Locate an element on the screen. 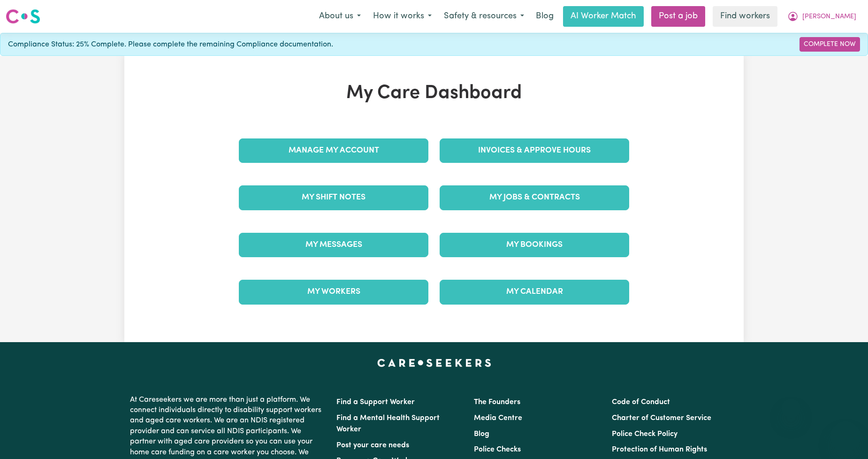 This screenshot has height=459, width=868. button: Safety & resources is located at coordinates (484, 16).